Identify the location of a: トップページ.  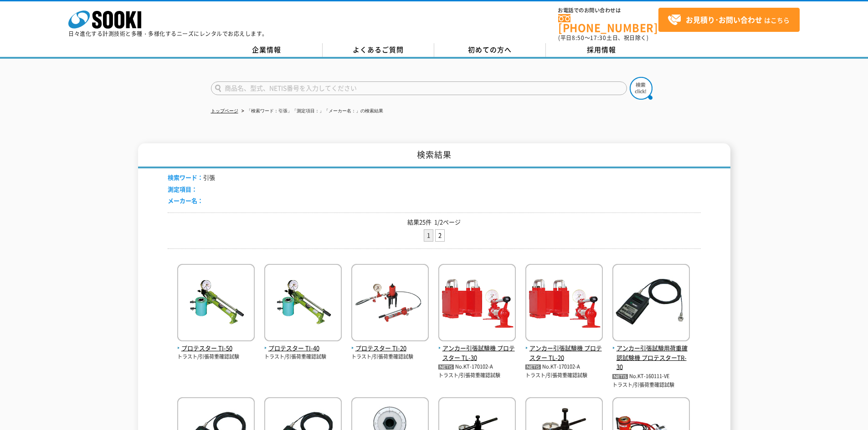
(225, 111).